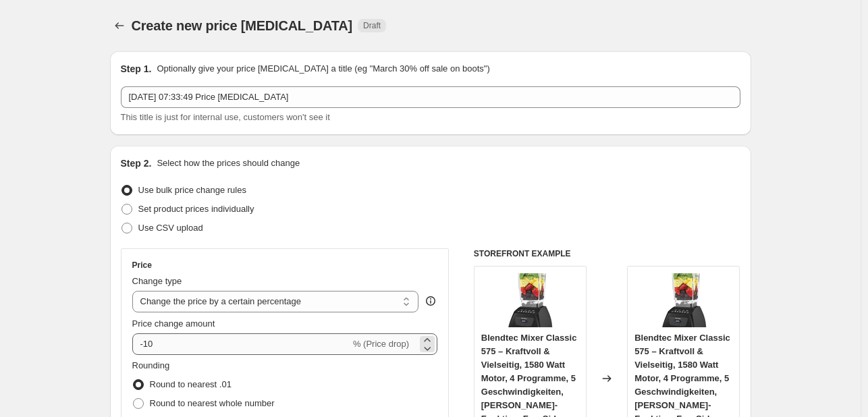  I want to click on span: Draft, so click(372, 26).